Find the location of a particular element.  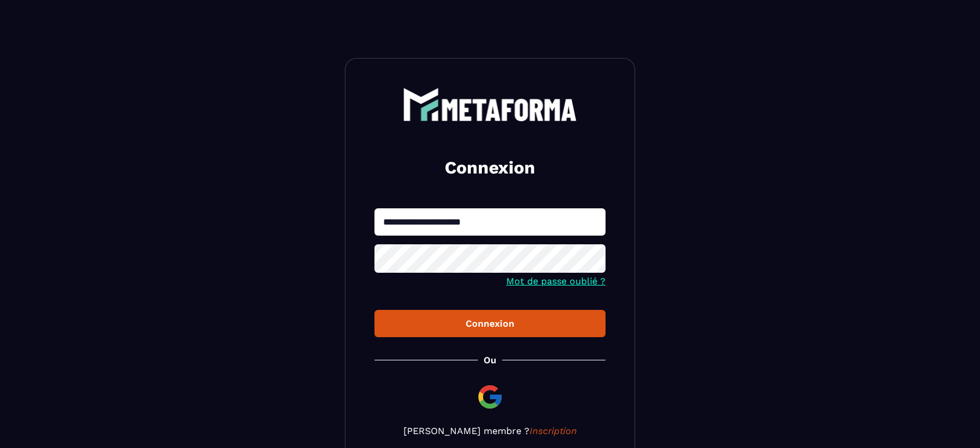

a: Inscription is located at coordinates (554, 430).